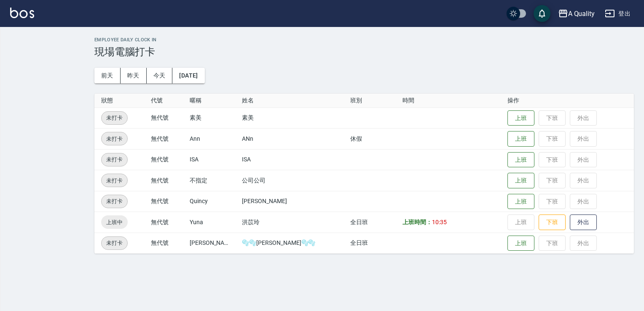 The width and height of the screenshot is (644, 311). What do you see at coordinates (568, 101) in the screenshot?
I see `th: 操作` at bounding box center [568, 101].